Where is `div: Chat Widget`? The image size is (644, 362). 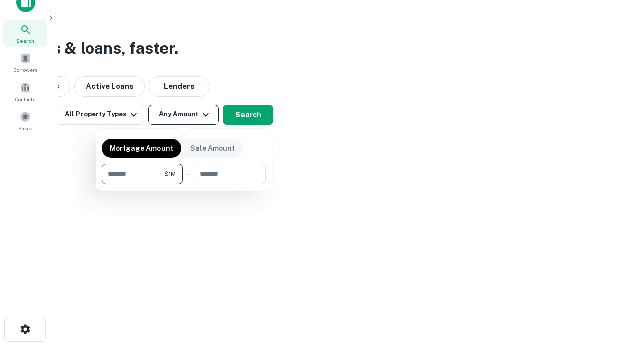 div: Chat Widget is located at coordinates (619, 306).